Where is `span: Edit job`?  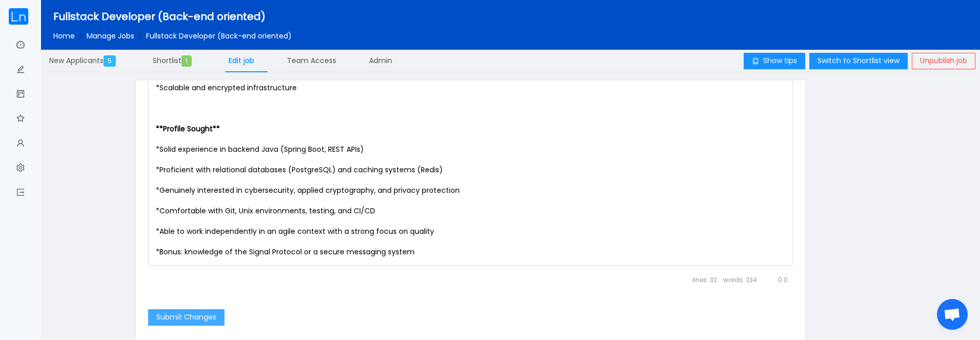 span: Edit job is located at coordinates (242, 60).